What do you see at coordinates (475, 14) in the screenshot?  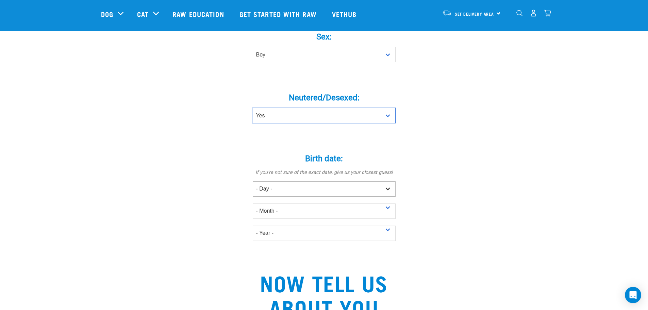 I see `span: Set Delivery Area` at bounding box center [475, 14].